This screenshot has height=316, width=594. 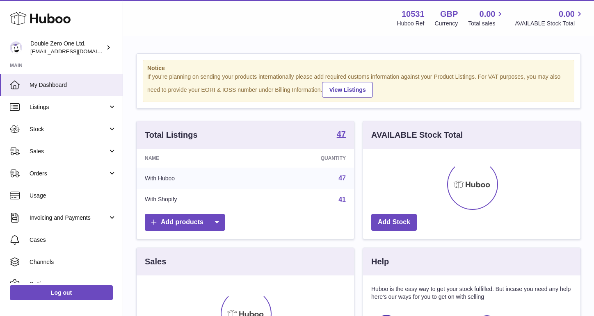 I want to click on span: Invoicing and Payments, so click(x=68, y=218).